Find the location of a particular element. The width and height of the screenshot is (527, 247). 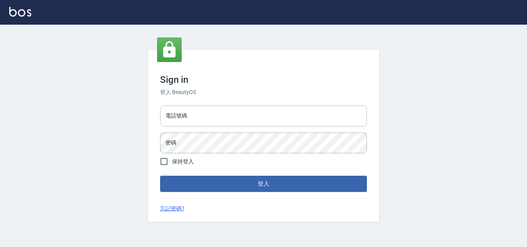

h3: Sign in is located at coordinates (263, 80).